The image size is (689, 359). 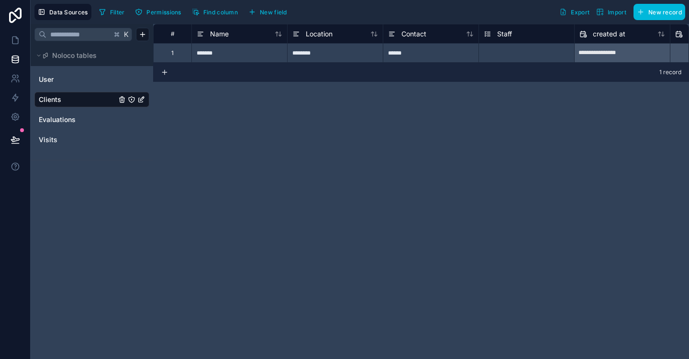 What do you see at coordinates (164, 12) in the screenshot?
I see `span: Permissions` at bounding box center [164, 12].